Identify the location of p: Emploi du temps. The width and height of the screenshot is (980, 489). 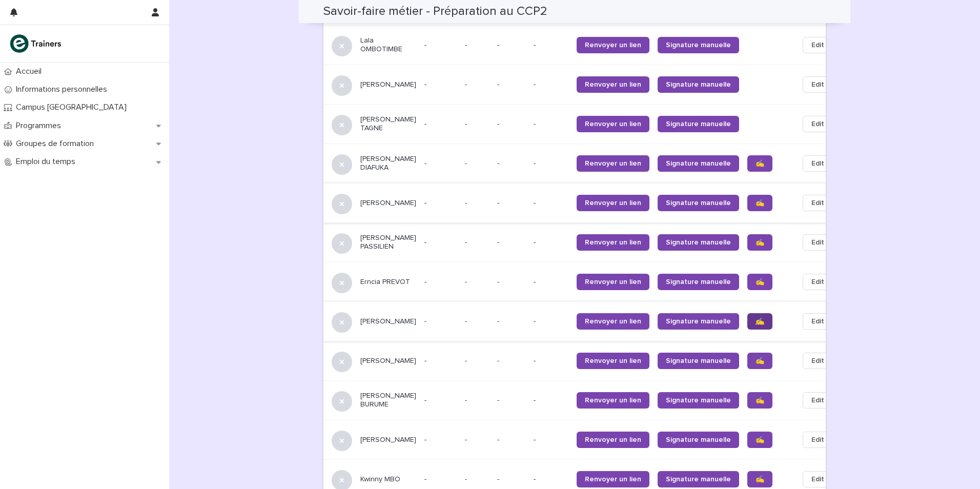
(48, 162).